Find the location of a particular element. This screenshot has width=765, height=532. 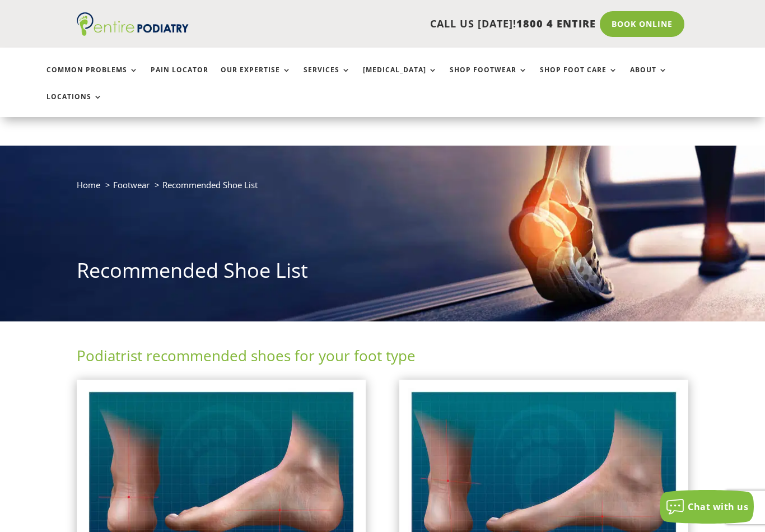

a: Our Expertise is located at coordinates (256, 78).